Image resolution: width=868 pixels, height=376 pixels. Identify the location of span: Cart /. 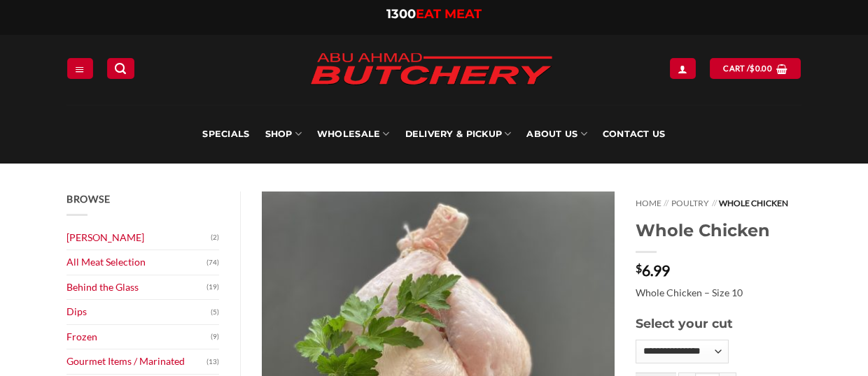
(748, 68).